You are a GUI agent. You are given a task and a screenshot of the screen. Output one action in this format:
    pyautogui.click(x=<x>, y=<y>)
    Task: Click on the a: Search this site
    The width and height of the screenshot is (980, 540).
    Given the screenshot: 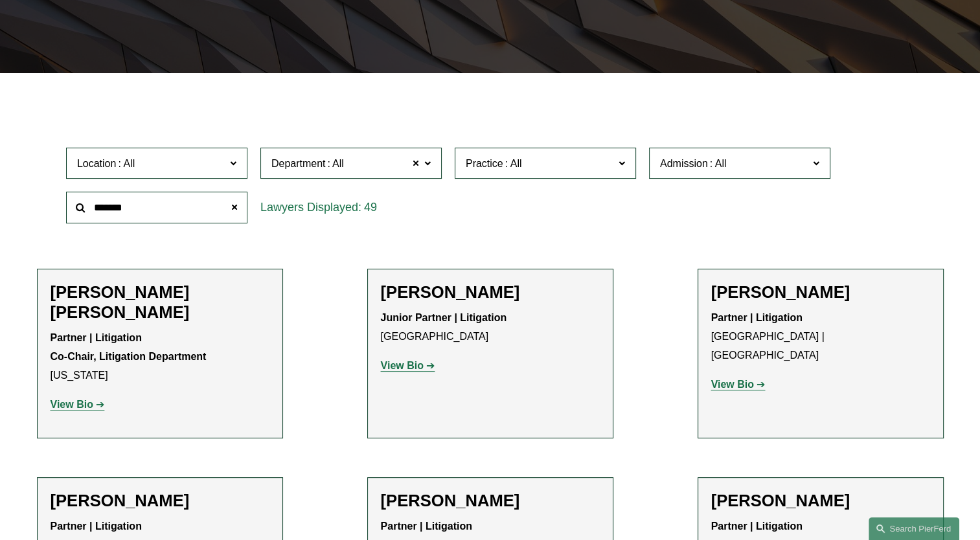 What is the action you would take?
    pyautogui.click(x=914, y=528)
    